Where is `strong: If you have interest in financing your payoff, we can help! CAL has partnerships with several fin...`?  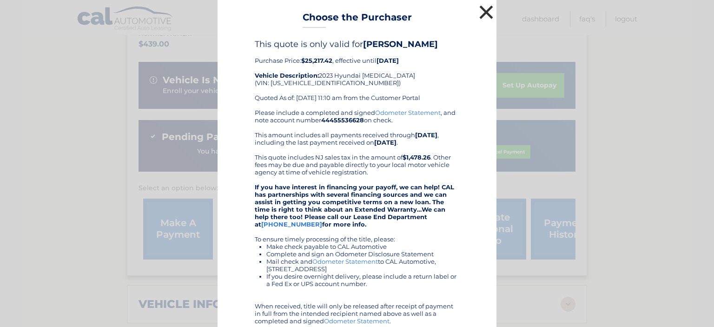
strong: If you have interest in financing your payoff, we can help! CAL has partnerships with several fin... is located at coordinates (354, 205).